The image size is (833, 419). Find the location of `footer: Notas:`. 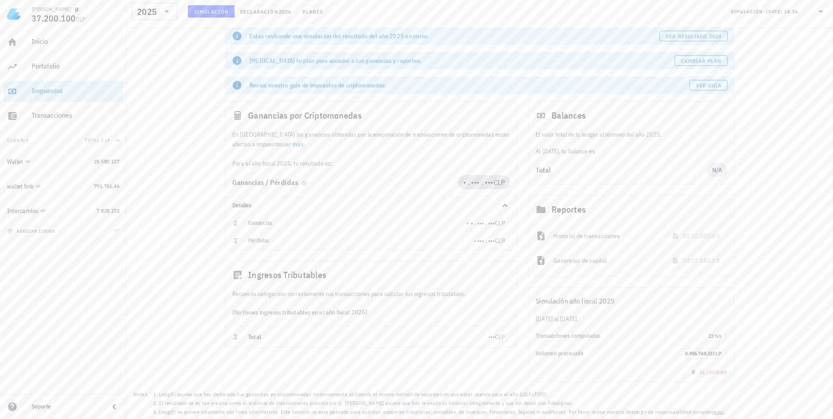

footer: Notas: is located at coordinates (480, 403).